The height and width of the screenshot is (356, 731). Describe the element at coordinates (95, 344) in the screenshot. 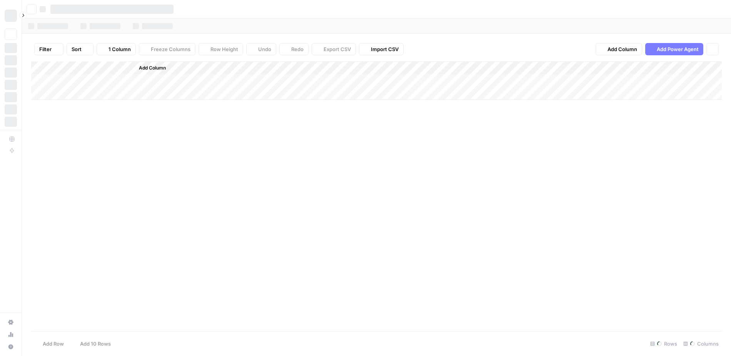

I see `span: Add 10 Rows` at that location.